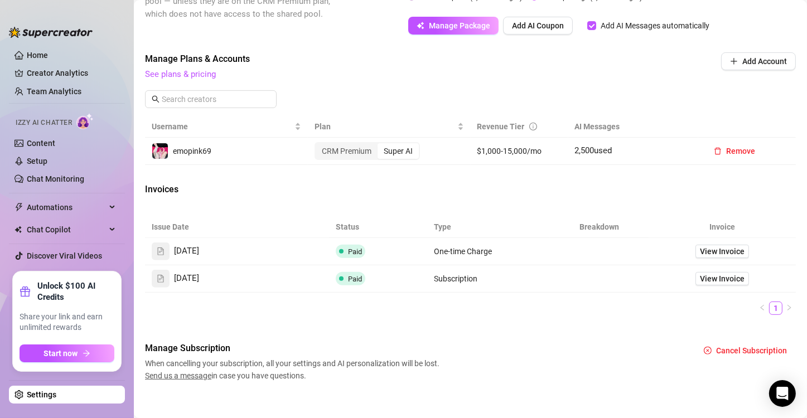 The image size is (807, 418). Describe the element at coordinates (453, 26) in the screenshot. I see `button: Manage Package` at that location.